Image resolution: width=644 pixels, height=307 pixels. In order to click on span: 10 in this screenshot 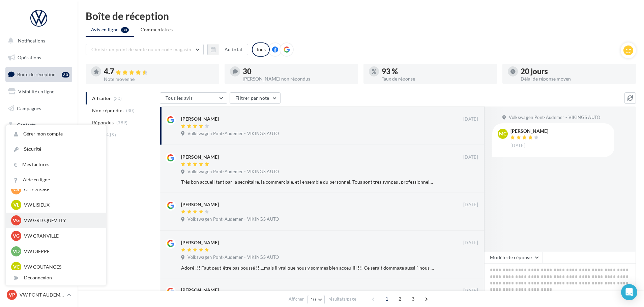, I will do `click(313, 299)`.